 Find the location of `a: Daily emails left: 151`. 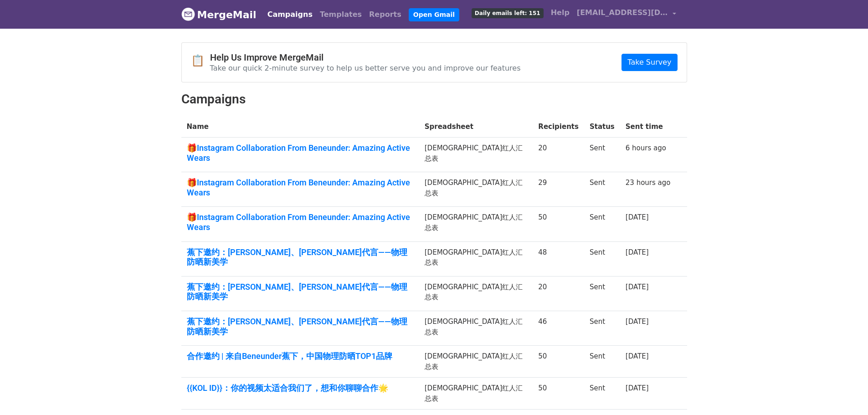

a: Daily emails left: 151 is located at coordinates (507, 13).